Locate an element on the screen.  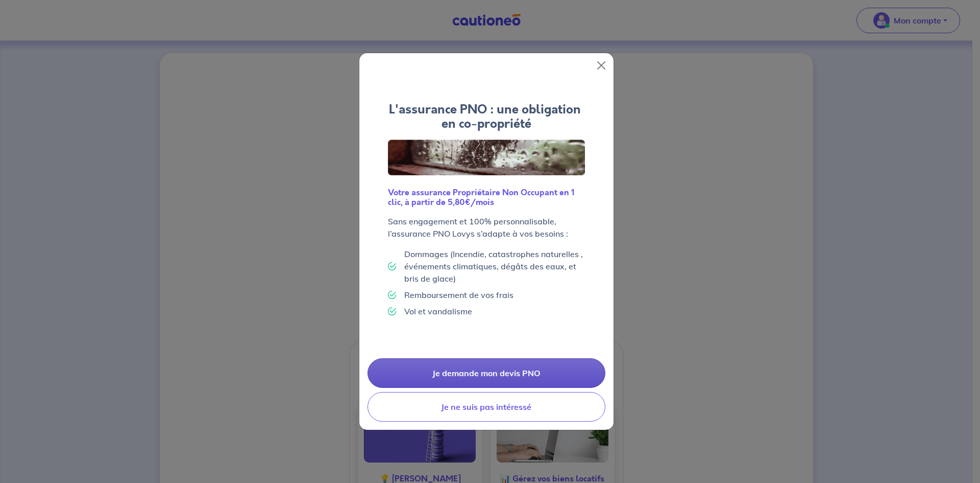
p: Dommages (Incendie, catastrophes naturelles , événements climatiques, dégâts des eaux, et bris de... is located at coordinates (494, 266).